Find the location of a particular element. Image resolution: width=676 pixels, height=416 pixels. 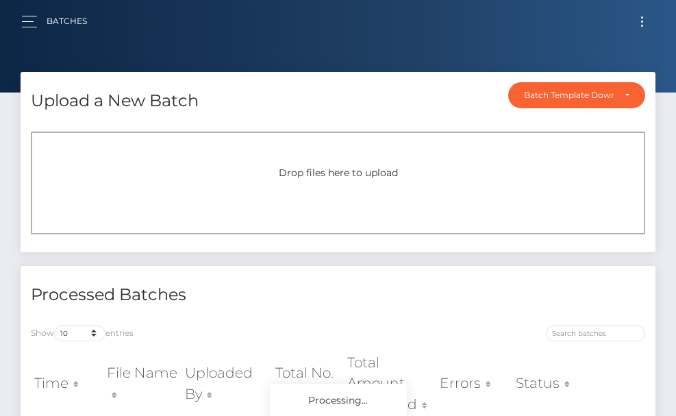

label: Show entries is located at coordinates (82, 333).